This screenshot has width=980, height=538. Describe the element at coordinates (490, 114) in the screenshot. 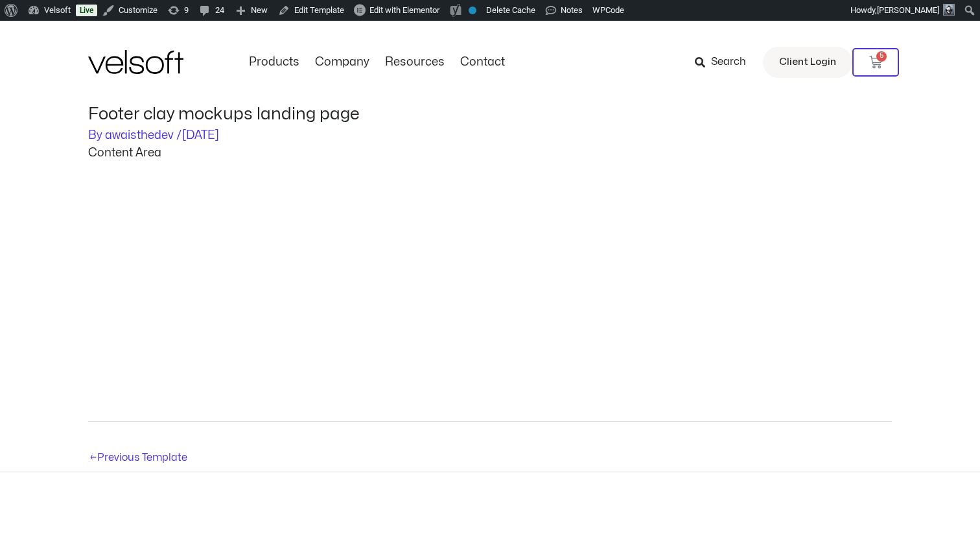

I see `h1: Footer clay mockups landing page` at that location.